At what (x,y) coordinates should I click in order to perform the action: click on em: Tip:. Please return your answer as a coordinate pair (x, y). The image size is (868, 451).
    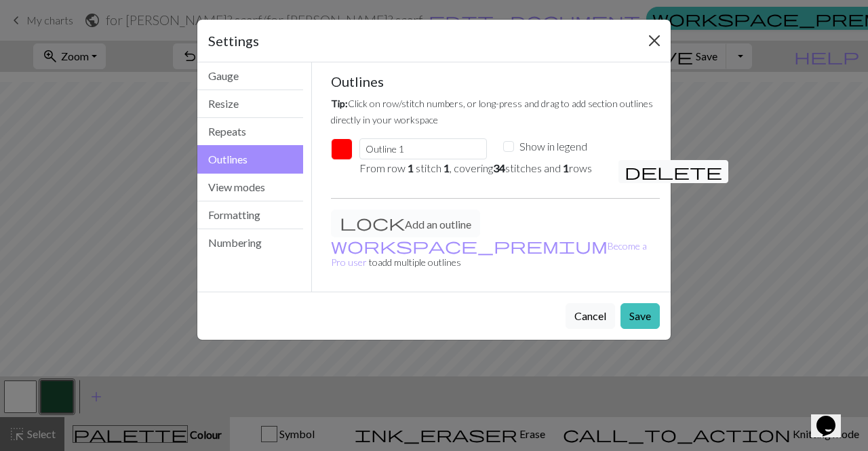
    Looking at the image, I should click on (339, 103).